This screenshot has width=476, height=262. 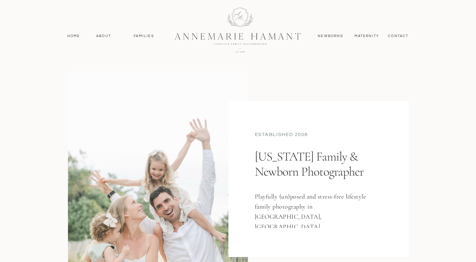 I want to click on nav: Families, so click(x=144, y=36).